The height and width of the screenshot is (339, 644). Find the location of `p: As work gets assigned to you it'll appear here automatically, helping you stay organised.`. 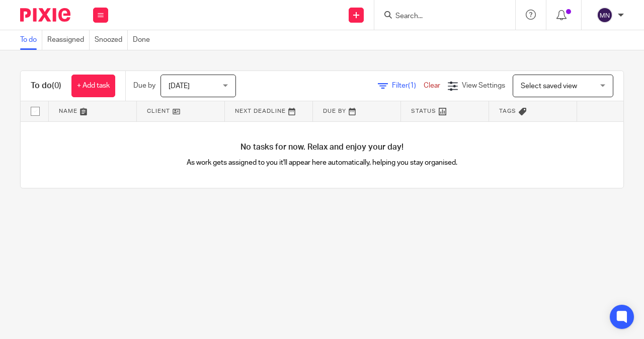

p: As work gets assigned to you it'll appear here automatically, helping you stay organised. is located at coordinates (322, 163).